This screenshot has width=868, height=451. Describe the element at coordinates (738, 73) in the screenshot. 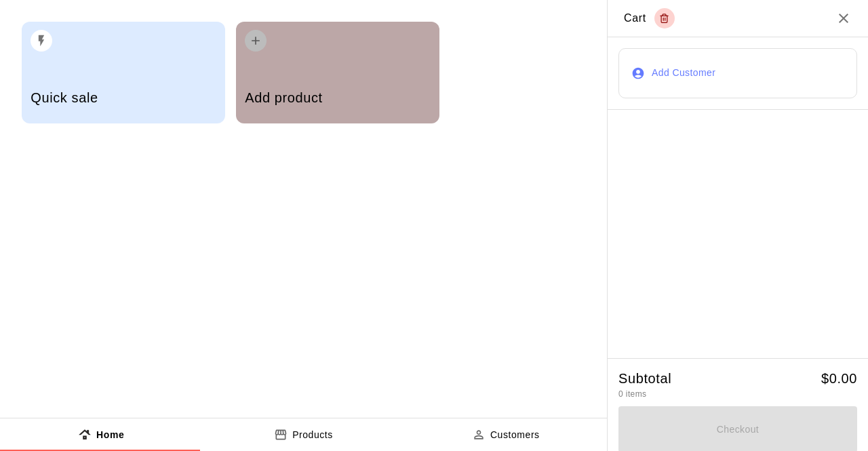

I see `button: Add Customer` at that location.